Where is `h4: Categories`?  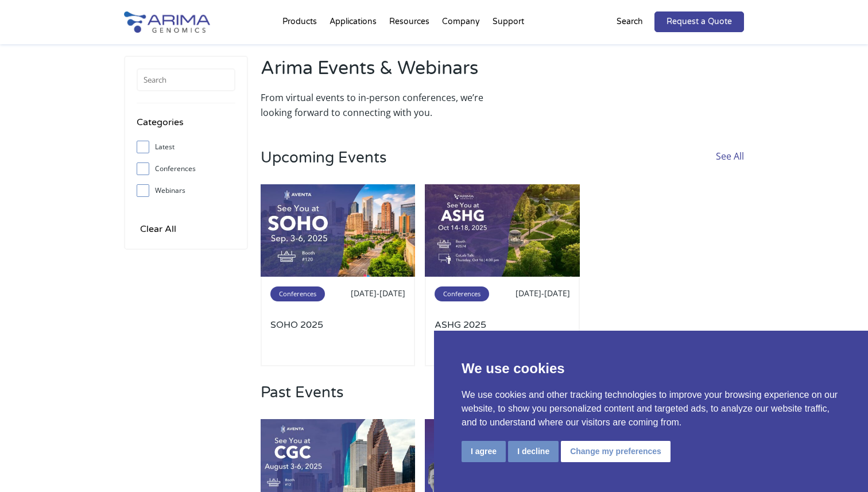 h4: Categories is located at coordinates (186, 126).